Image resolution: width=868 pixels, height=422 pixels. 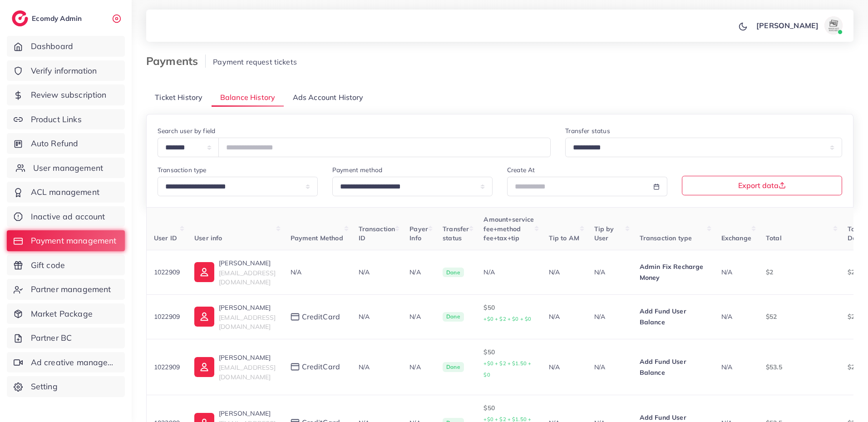 What do you see at coordinates (66, 265) in the screenshot?
I see `a: Gift code` at bounding box center [66, 265].